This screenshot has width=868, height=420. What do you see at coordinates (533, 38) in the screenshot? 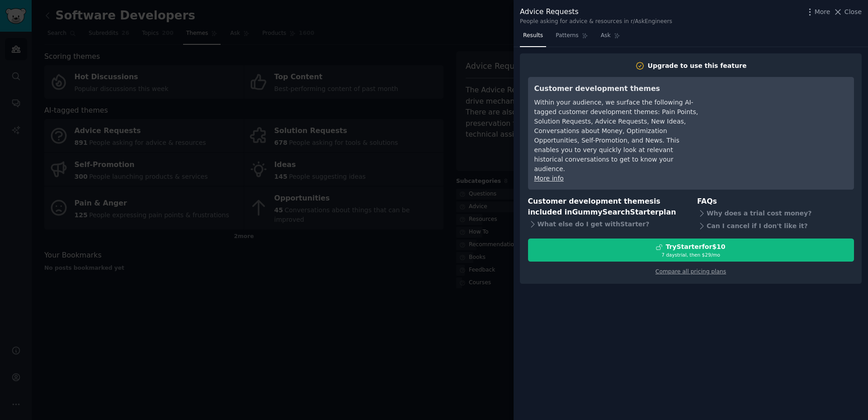
I see `a: Results` at bounding box center [533, 38].